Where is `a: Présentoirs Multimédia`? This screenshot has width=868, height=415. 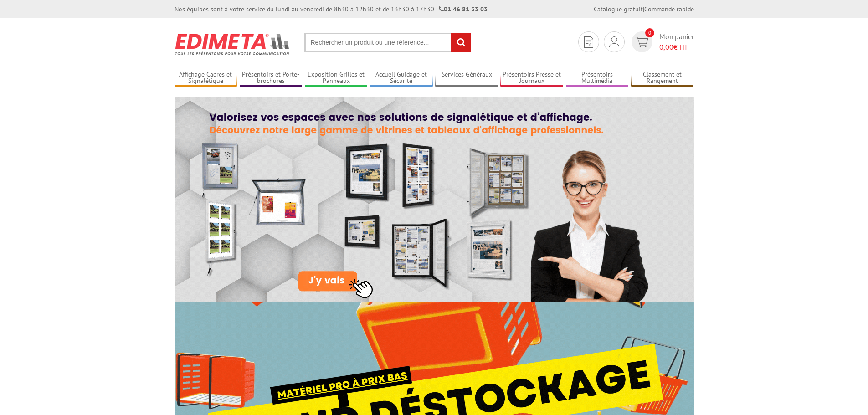
a: Présentoirs Multimédia is located at coordinates (597, 78).